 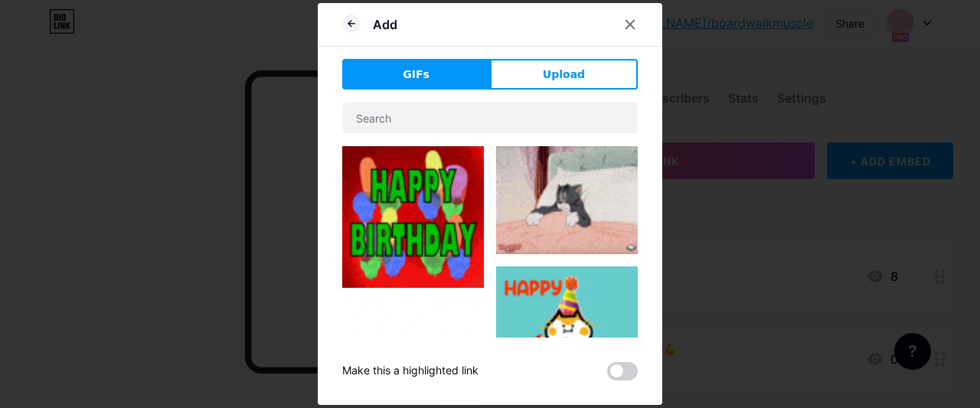 I want to click on div: Make this a highlighted link, so click(x=410, y=371).